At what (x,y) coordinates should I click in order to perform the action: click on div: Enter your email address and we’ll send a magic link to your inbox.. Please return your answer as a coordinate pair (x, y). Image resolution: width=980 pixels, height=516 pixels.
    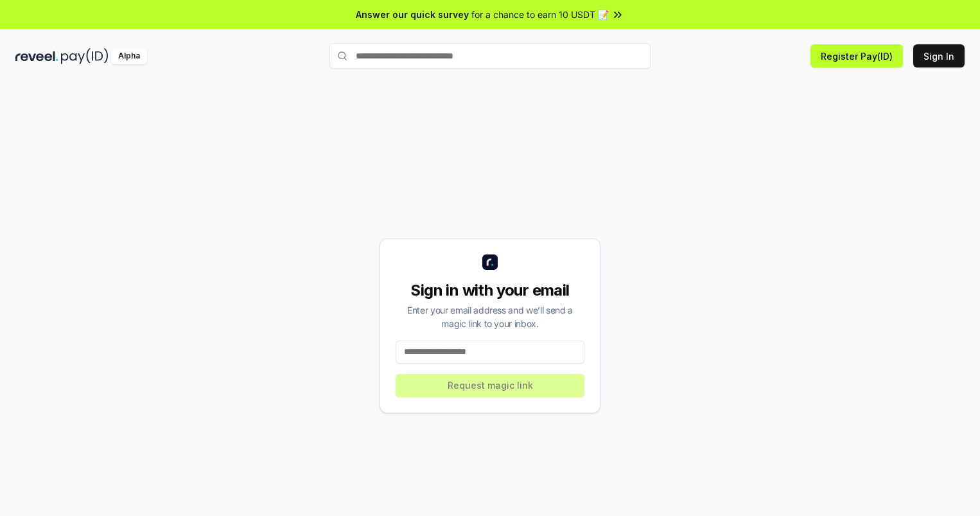
    Looking at the image, I should click on (490, 316).